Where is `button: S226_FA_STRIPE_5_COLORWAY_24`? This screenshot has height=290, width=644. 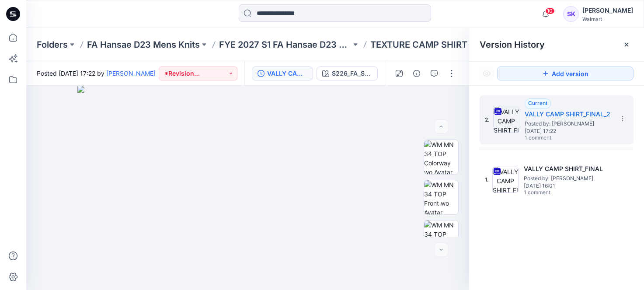
button: S226_FA_STRIPE_5_COLORWAY_24 is located at coordinates (347, 74).